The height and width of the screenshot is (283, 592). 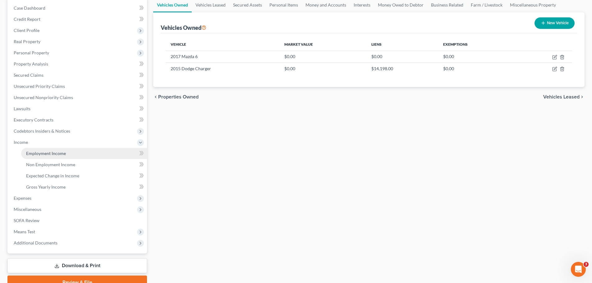 I want to click on span: 3, so click(x=586, y=265).